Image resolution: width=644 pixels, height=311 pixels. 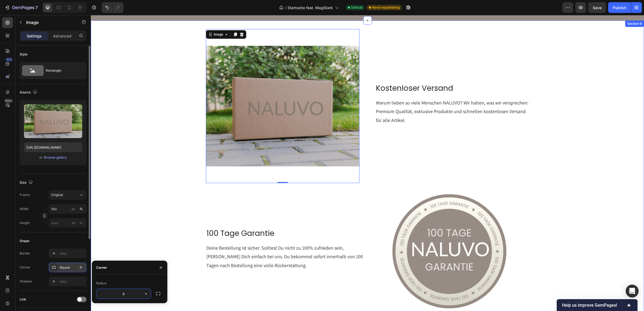 I want to click on button: Save, so click(x=597, y=8).